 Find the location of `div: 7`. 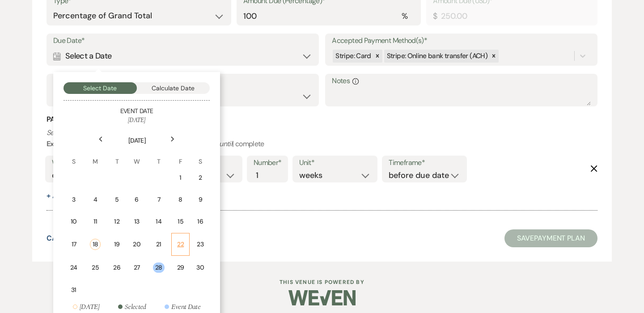

div: 7 is located at coordinates (159, 199).